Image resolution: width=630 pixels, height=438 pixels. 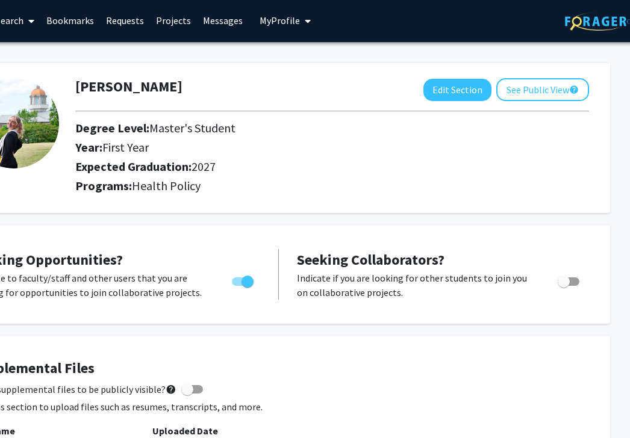 I want to click on b: Uploaded Date, so click(x=185, y=431).